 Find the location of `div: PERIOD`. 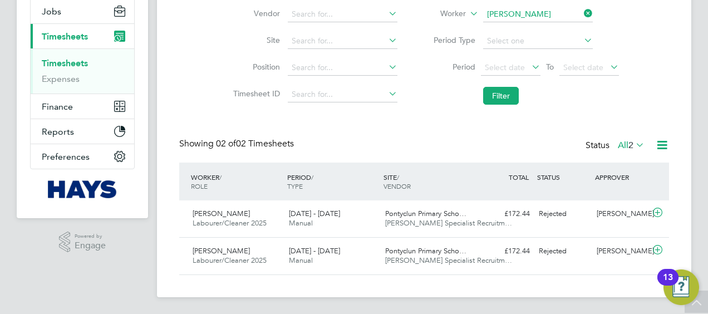

div: PERIOD is located at coordinates (332, 182).